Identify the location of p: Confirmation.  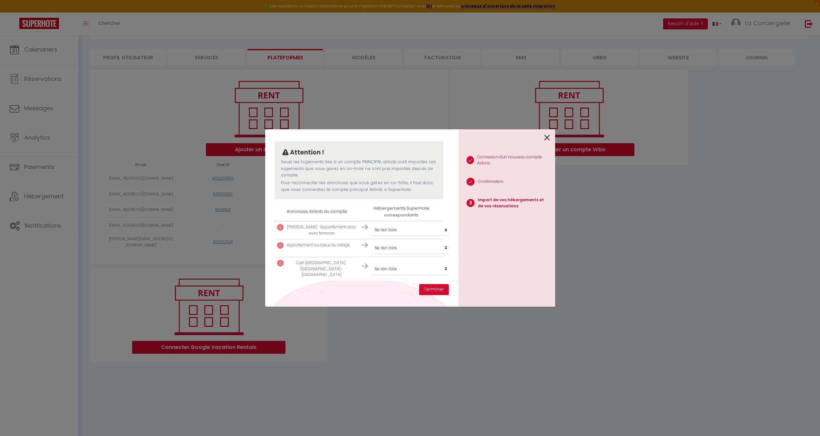
(491, 181).